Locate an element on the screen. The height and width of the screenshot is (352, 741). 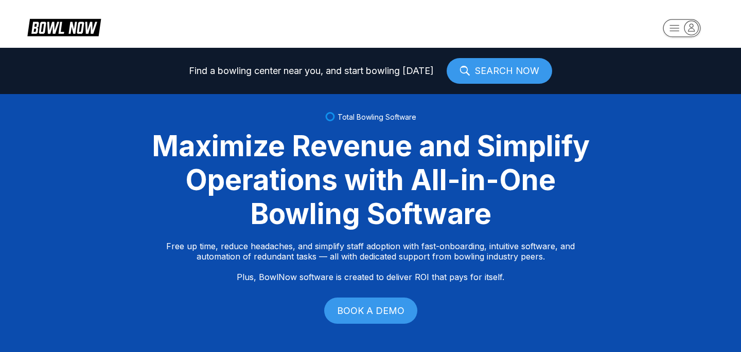
span: Total Bowling Software is located at coordinates (377, 117).